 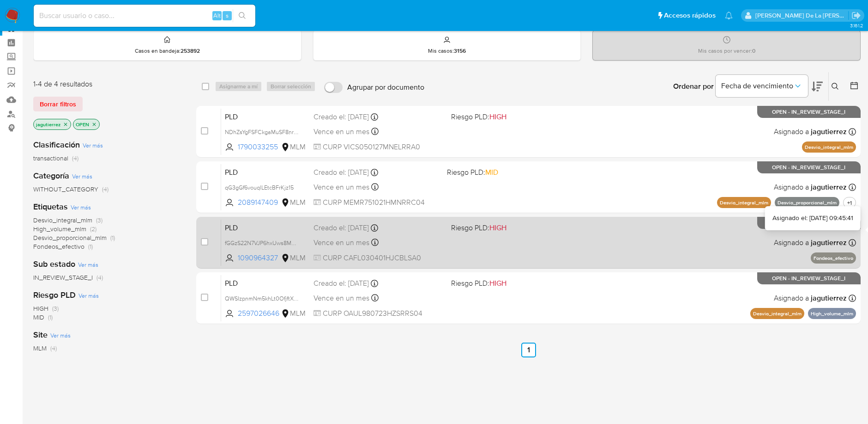 What do you see at coordinates (242, 16) in the screenshot?
I see `button: search-icon` at bounding box center [242, 16].